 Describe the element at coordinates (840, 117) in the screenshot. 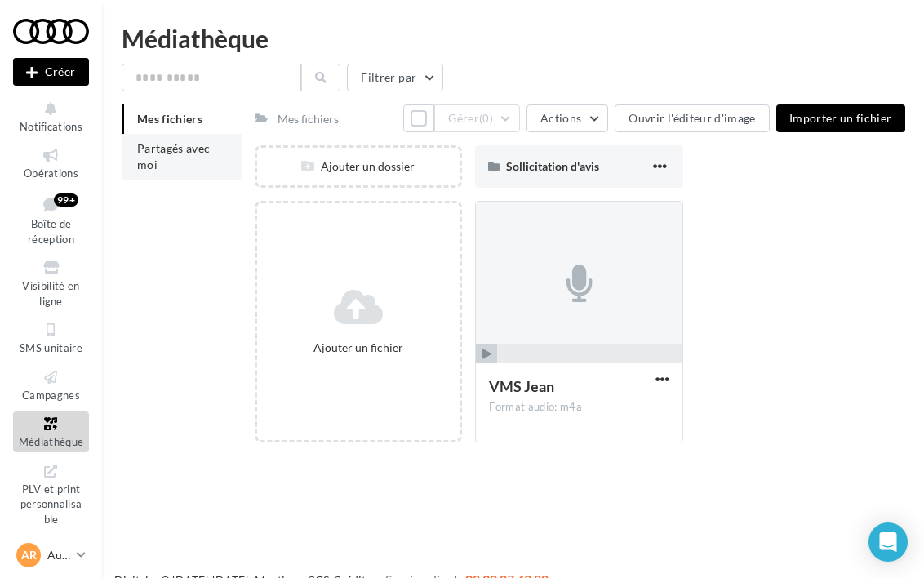

I see `span: Importer un fichier` at that location.